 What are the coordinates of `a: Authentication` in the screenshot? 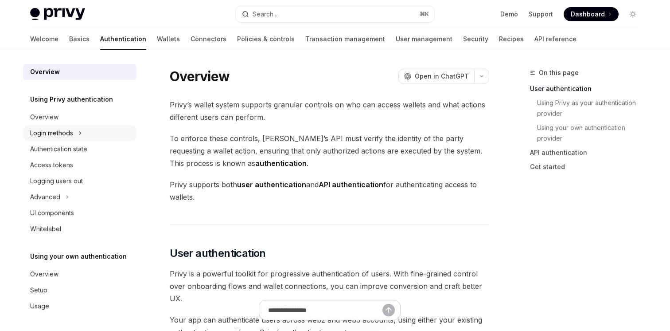 It's located at (123, 39).